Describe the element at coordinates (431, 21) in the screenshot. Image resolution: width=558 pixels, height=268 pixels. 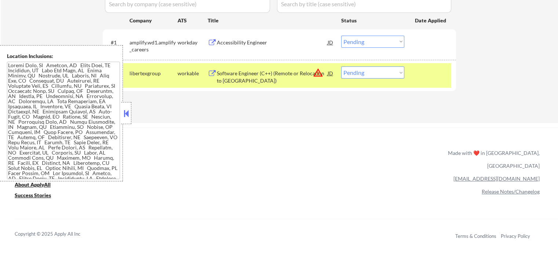
I see `div: Date Applied` at that location.